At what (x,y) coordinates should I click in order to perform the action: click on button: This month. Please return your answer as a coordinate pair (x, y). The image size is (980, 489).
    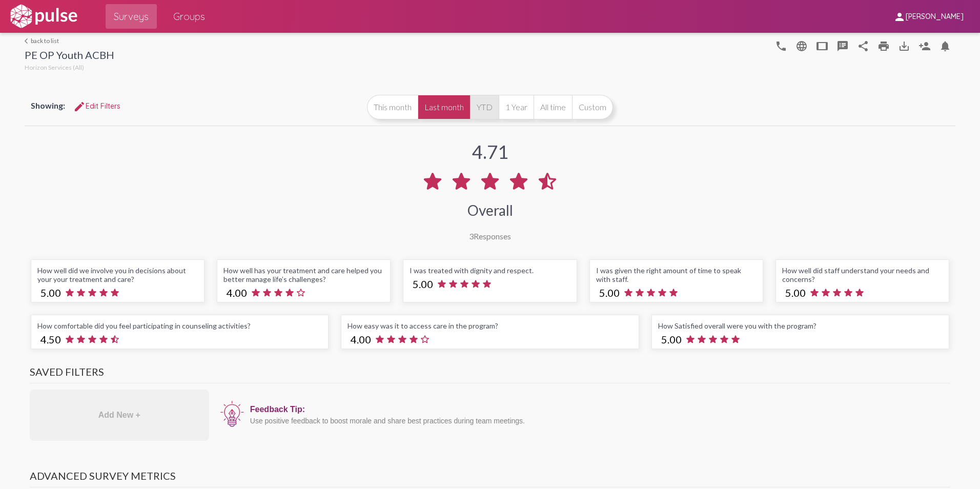
    Looking at the image, I should click on (392, 107).